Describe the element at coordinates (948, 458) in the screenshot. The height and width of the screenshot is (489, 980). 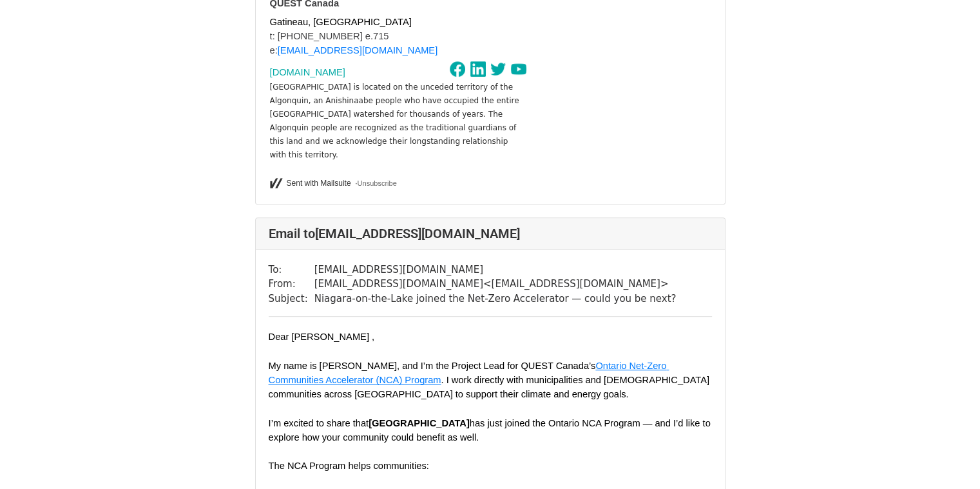
I see `div: Chat Widget` at that location.